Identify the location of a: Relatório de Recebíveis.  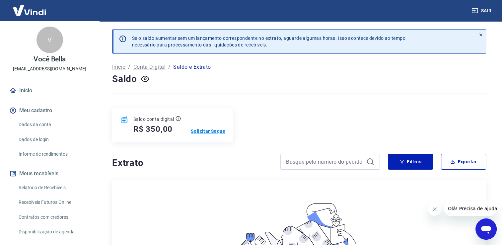
(53, 187).